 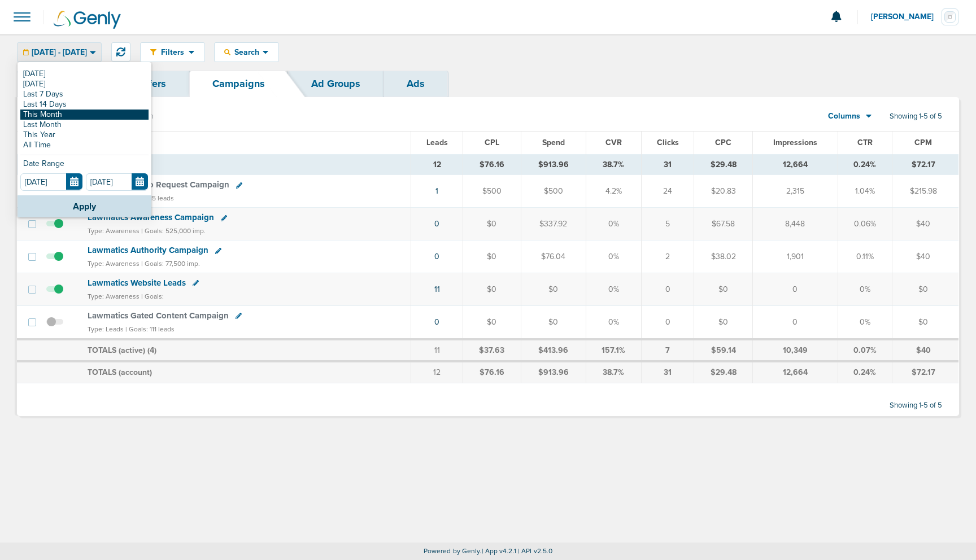 I want to click on span: Lawmatics Website Leads, so click(x=137, y=283).